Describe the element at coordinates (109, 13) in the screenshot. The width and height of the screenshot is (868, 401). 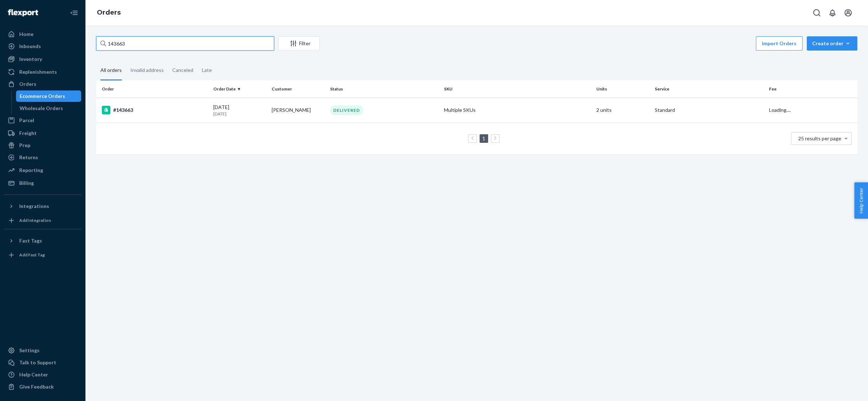
I see `ol: breadcrumbs` at that location.